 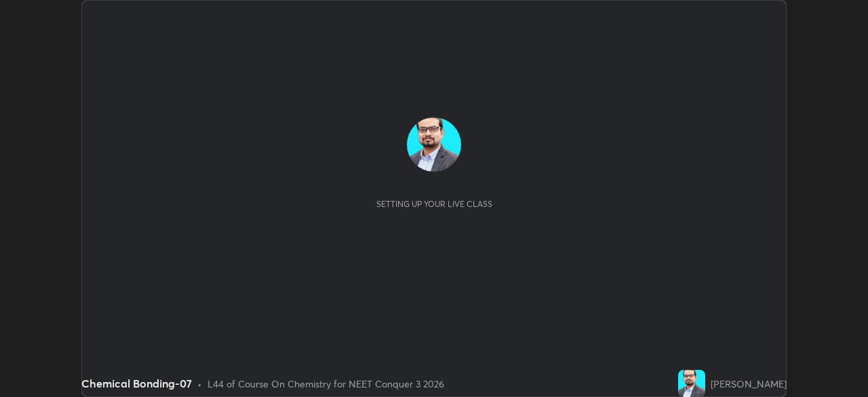 I want to click on div: L44 of Course On Chemistry for NEET Conquer 3 2026, so click(x=326, y=383).